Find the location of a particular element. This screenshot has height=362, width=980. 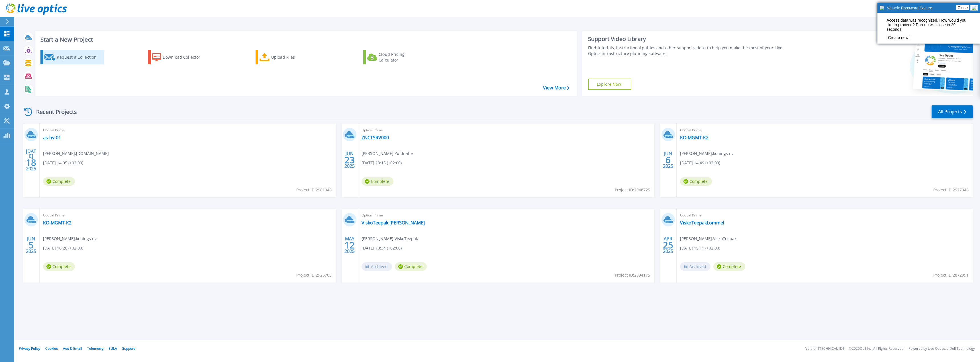

a: Cloud Pricing Calculator is located at coordinates (395, 57).